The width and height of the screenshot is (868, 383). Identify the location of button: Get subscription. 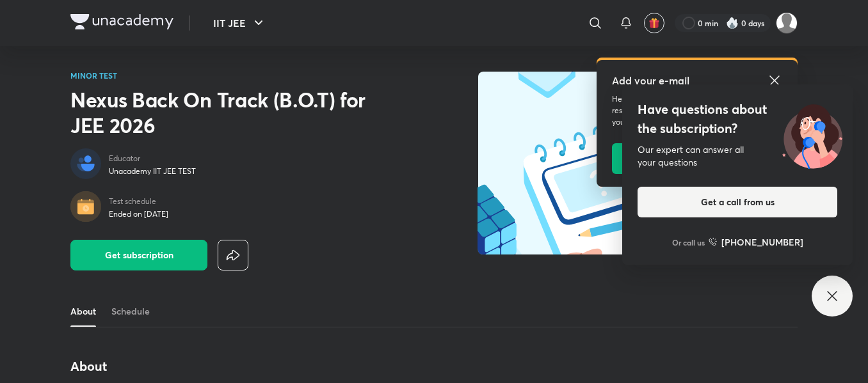
(139, 256).